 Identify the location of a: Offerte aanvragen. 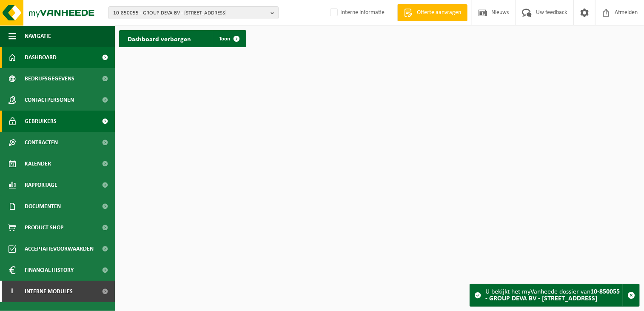
(432, 13).